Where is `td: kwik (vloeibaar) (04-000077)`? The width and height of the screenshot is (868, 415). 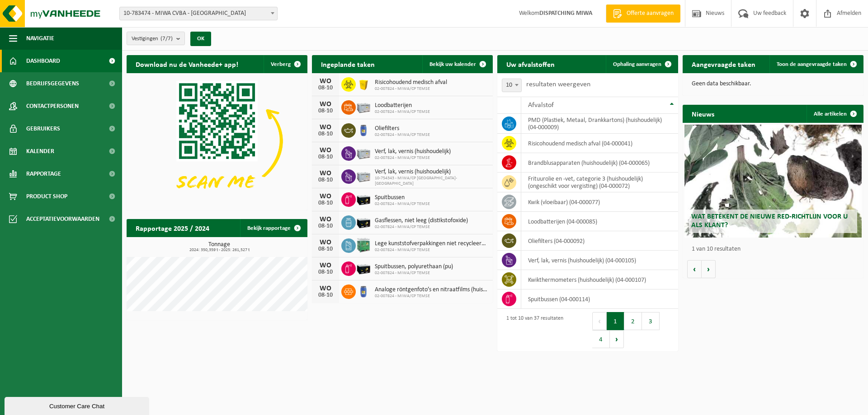
td: kwik (vloeibaar) (04-000077) is located at coordinates (600, 202).